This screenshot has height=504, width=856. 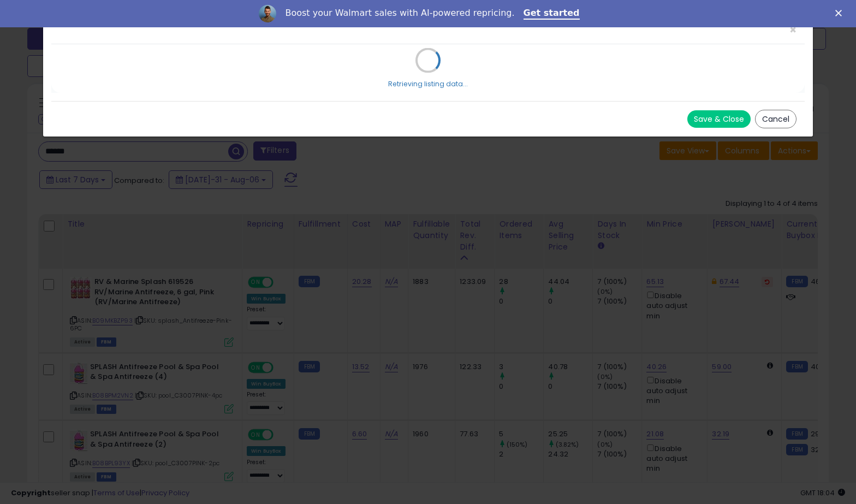 What do you see at coordinates (775, 119) in the screenshot?
I see `button: Cancel` at bounding box center [775, 119].